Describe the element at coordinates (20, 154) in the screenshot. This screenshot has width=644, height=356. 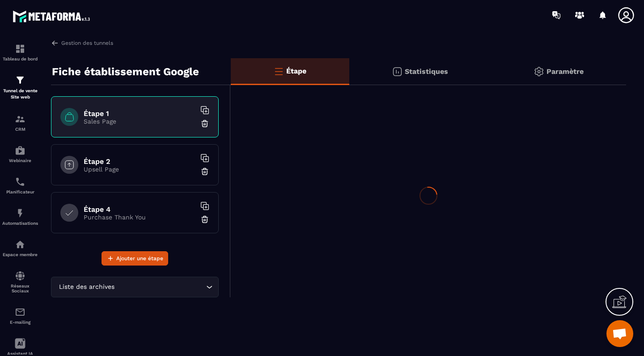
I see `a: automationsautomationsWebinaire` at that location.